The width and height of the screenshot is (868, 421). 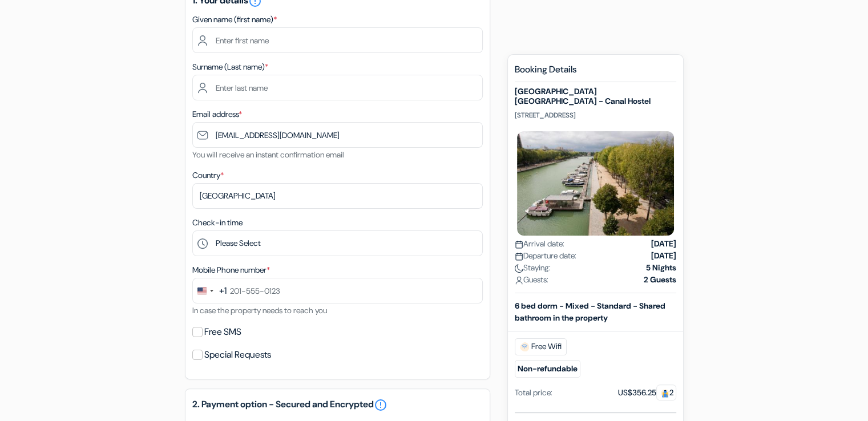 I want to click on label: Free SMS, so click(x=223, y=332).